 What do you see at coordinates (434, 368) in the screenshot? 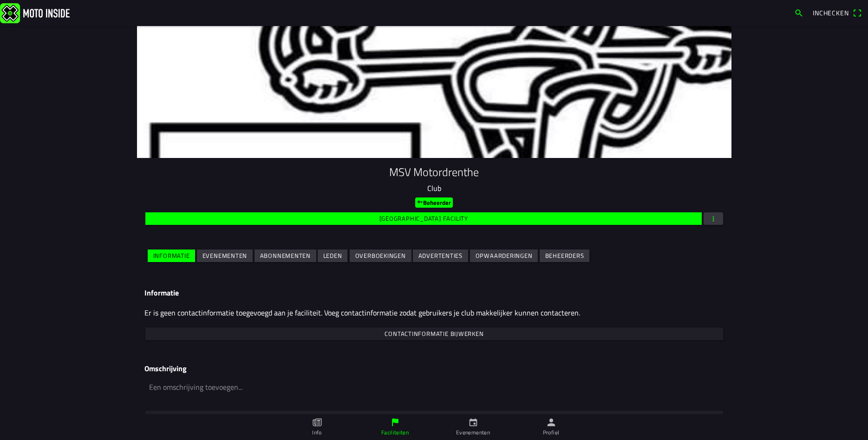
I see `h3: Omschrijving` at bounding box center [434, 368].